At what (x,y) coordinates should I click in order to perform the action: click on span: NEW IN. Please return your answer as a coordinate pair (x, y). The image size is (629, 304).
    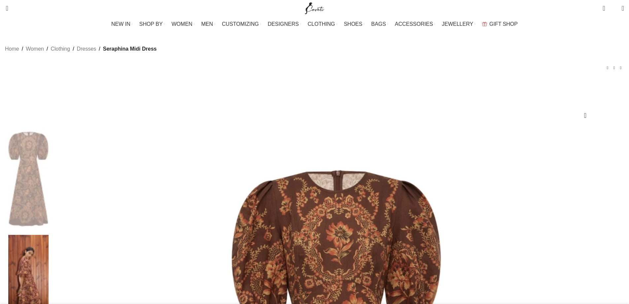
    Looking at the image, I should click on (121, 24).